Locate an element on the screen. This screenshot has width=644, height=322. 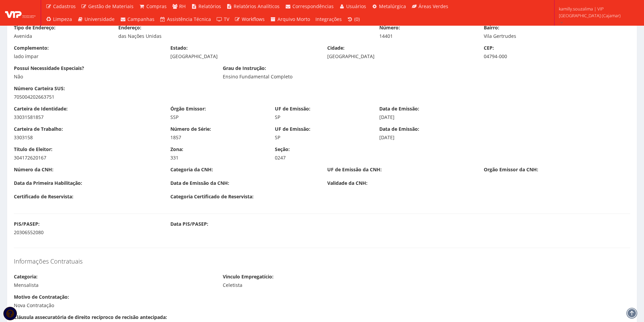
div: Avenida is located at coordinates (61, 36).